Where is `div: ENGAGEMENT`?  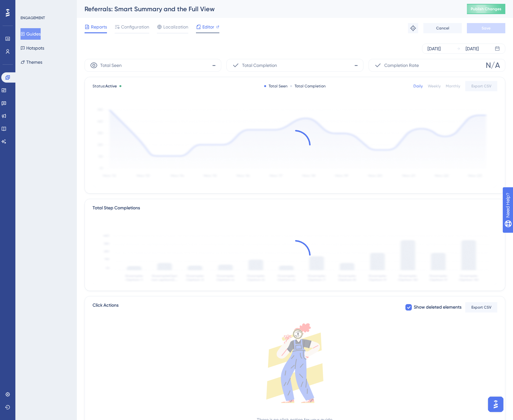
div: ENGAGEMENT is located at coordinates (33, 18).